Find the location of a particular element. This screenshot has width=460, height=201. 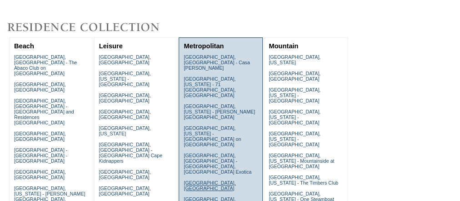

a: Mountain is located at coordinates (283, 46).